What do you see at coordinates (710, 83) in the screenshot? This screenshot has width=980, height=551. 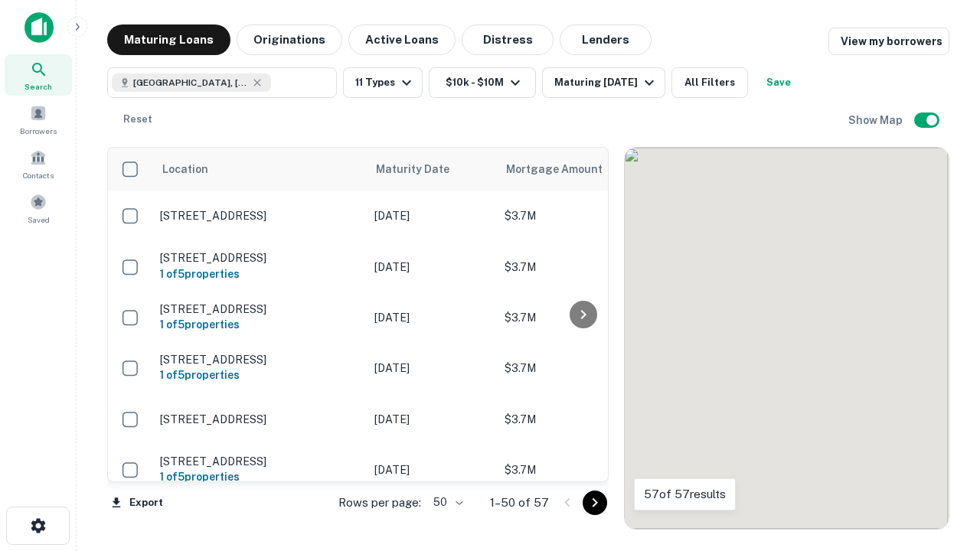 I see `button: All Filters` at bounding box center [710, 83].